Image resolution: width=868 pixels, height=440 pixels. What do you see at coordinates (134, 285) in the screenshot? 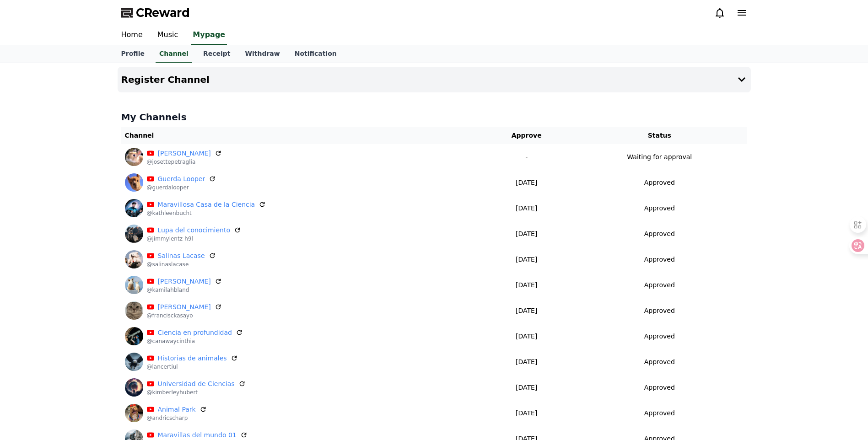
I see `img: Kamilah Bland` at bounding box center [134, 285].